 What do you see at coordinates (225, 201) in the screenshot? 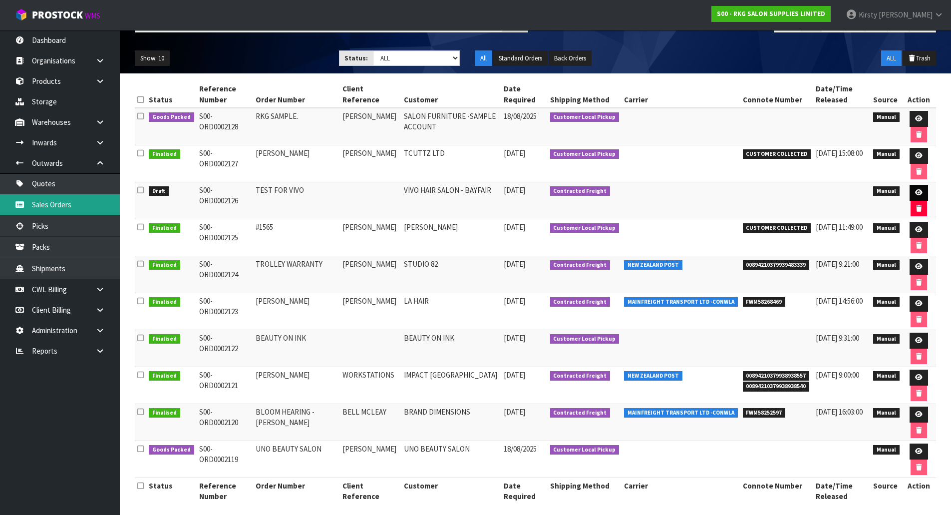
I see `td: S00-ORD0002126` at bounding box center [225, 201].